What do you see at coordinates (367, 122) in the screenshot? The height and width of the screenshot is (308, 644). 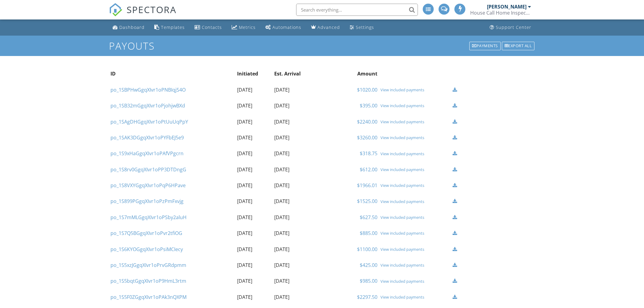 I see `a: $2240.00` at bounding box center [367, 122].